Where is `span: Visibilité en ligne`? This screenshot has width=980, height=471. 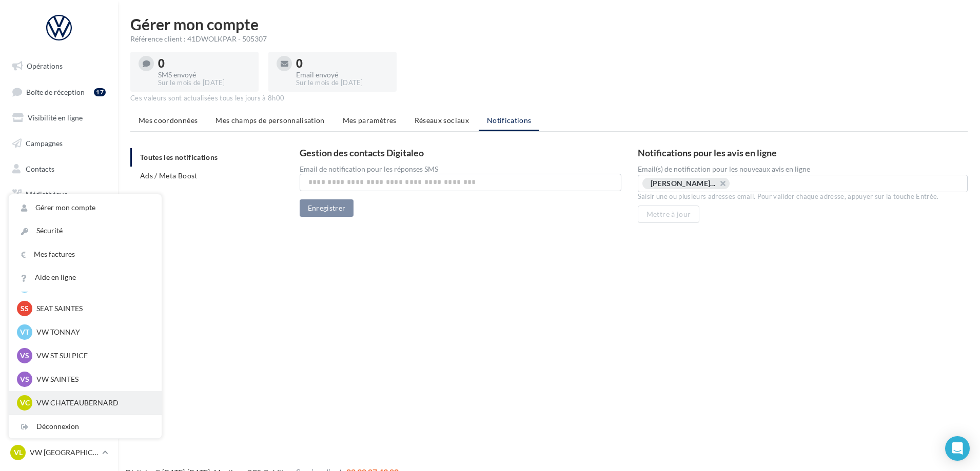 span: Visibilité en ligne is located at coordinates (55, 117).